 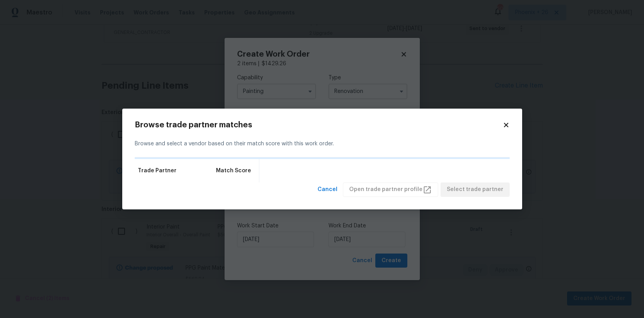 What do you see at coordinates (234, 171) in the screenshot?
I see `span: Match Score` at bounding box center [234, 171].